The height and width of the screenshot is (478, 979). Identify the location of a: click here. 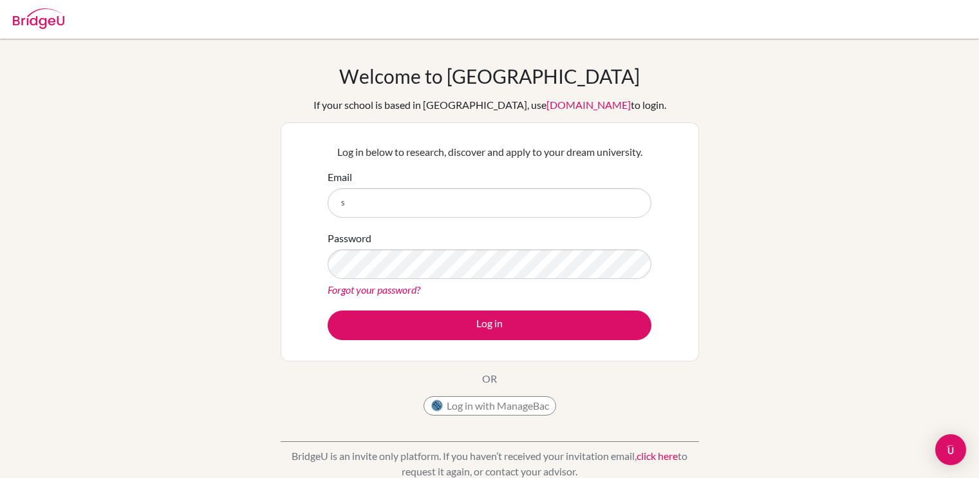
(657, 455).